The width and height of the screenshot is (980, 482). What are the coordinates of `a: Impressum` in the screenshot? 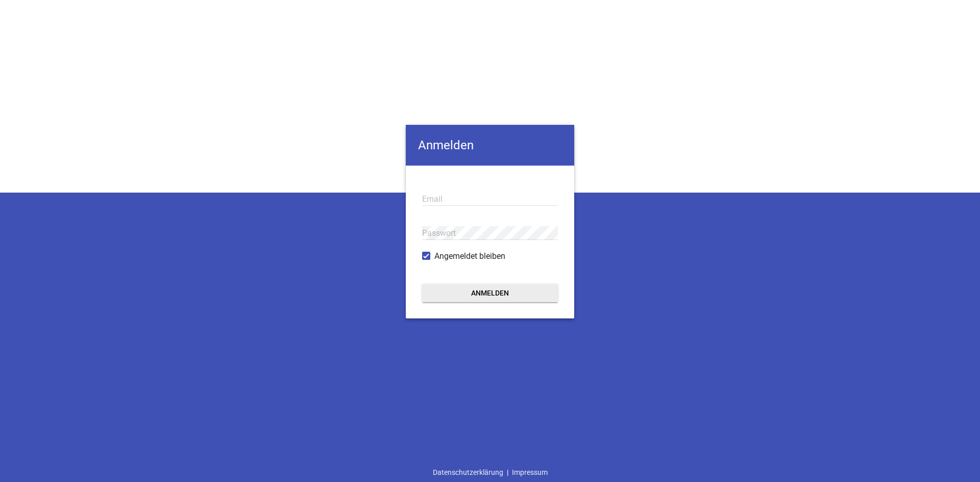 It's located at (530, 473).